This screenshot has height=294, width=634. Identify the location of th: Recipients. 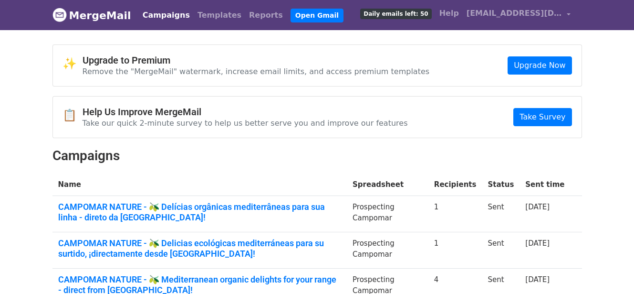
(455, 184).